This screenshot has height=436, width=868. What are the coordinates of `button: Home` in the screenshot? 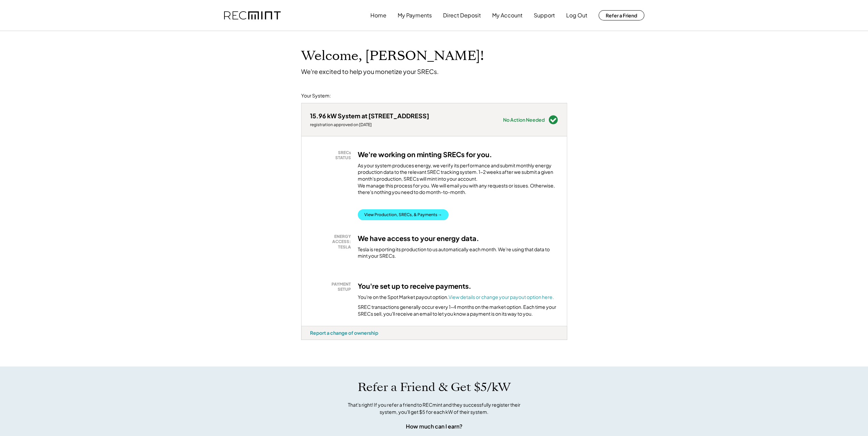 It's located at (378, 15).